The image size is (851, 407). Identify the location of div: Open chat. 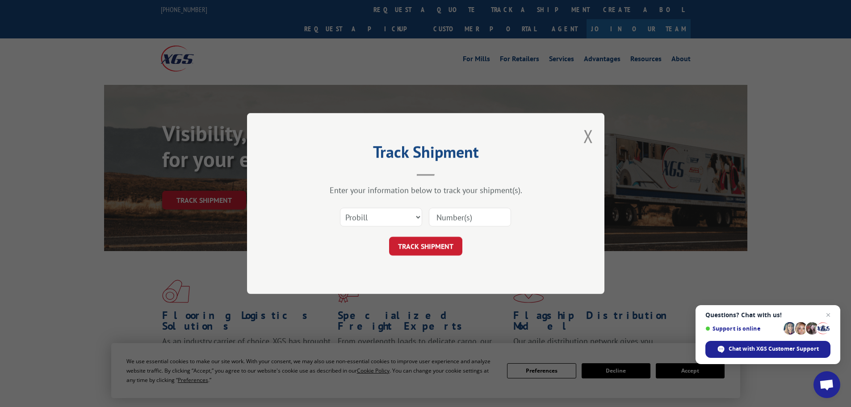
(827, 385).